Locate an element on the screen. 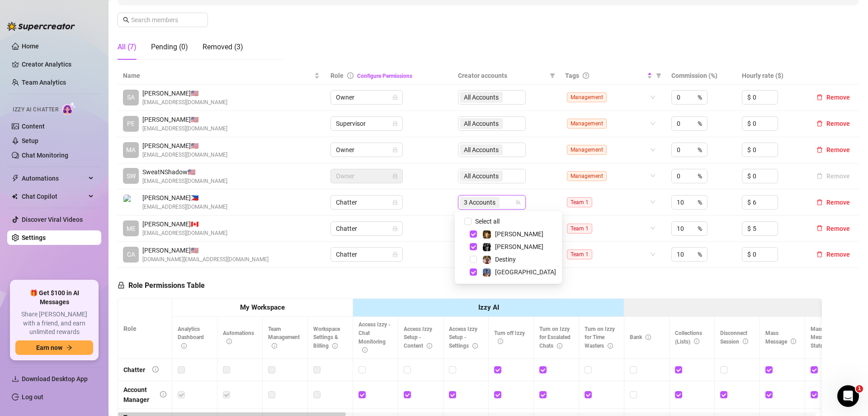 The width and height of the screenshot is (868, 416). a: Log out is located at coordinates (32, 397).